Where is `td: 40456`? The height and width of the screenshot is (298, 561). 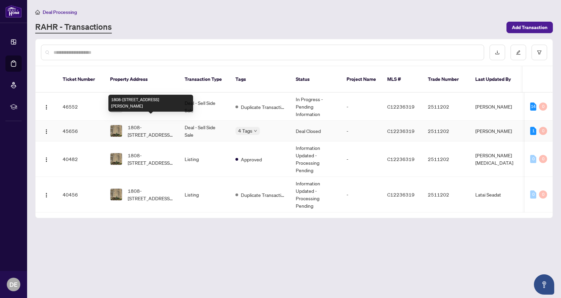
td: 40456 is located at coordinates (81, 195).